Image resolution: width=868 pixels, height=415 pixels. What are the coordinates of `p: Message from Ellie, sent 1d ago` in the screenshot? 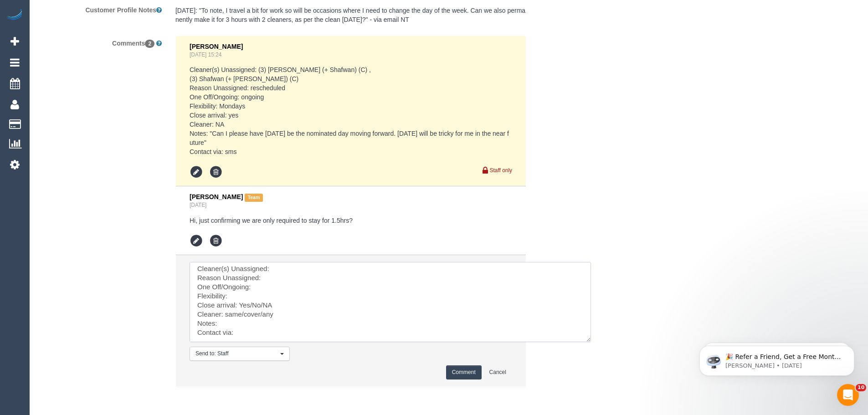 It's located at (98, 39).